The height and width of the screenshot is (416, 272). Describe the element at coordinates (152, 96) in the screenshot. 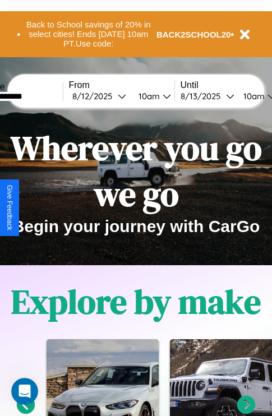

I see `button: 10am` at that location.